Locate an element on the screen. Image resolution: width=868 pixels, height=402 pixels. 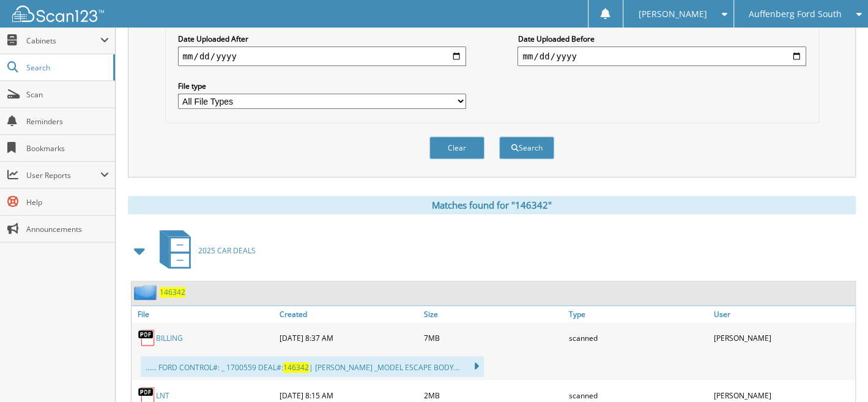
span: Bookmarks is located at coordinates (67, 148).